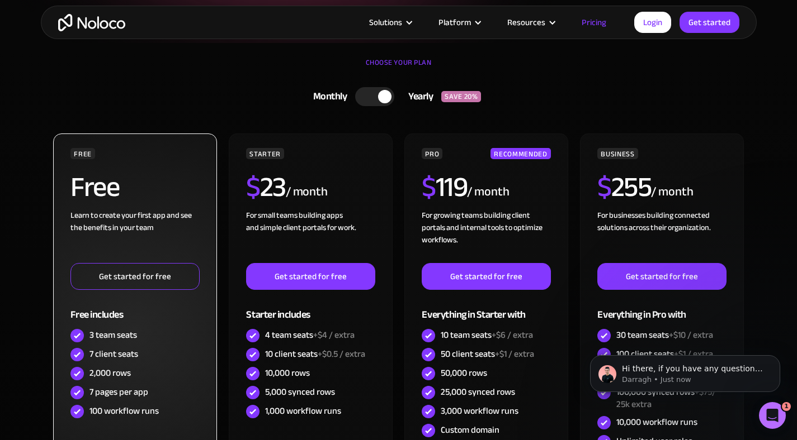  What do you see at coordinates (479, 411) in the screenshot?
I see `div: 3,000 workflow runs` at bounding box center [479, 411].